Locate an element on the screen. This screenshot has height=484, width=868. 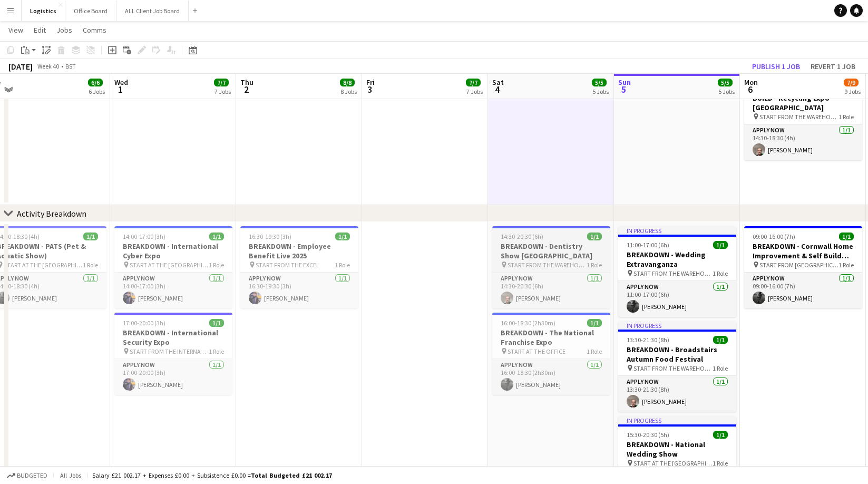
span: 16:30-19:30 (3h) is located at coordinates (270, 237).